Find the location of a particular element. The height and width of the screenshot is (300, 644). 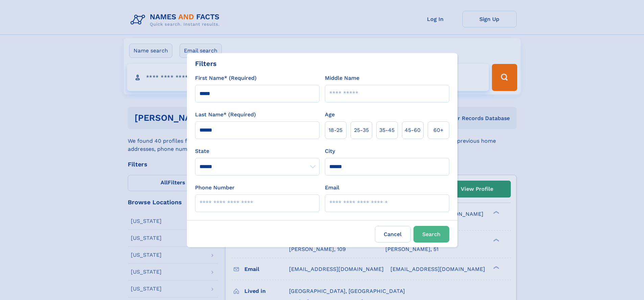

span: 60+ is located at coordinates (438, 130).